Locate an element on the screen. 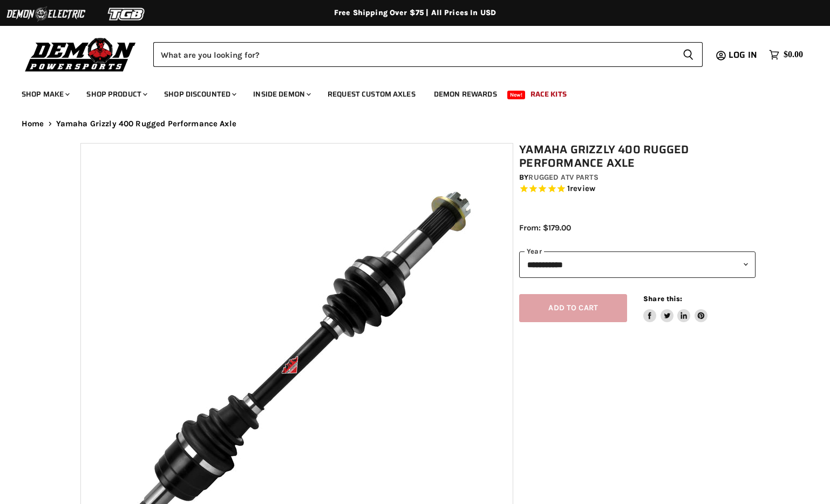 The image size is (830, 504). h1: Yamaha Grizzly 400 Rugged Performance Axle is located at coordinates (637, 157).